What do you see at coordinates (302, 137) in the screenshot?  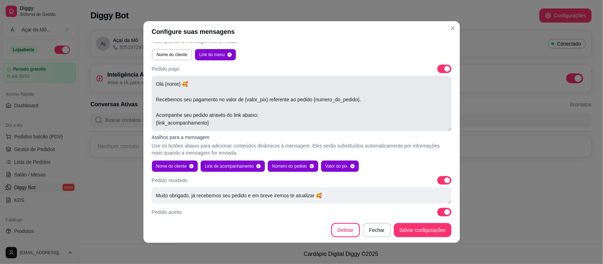 I see `p: Atalhos para a mensagem` at bounding box center [302, 137].